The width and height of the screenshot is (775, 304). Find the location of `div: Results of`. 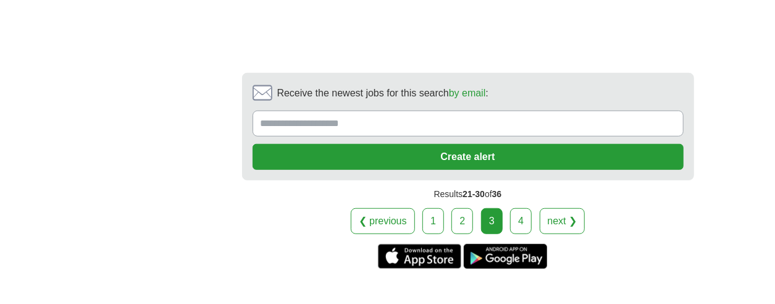

div: Results of is located at coordinates (468, 194).